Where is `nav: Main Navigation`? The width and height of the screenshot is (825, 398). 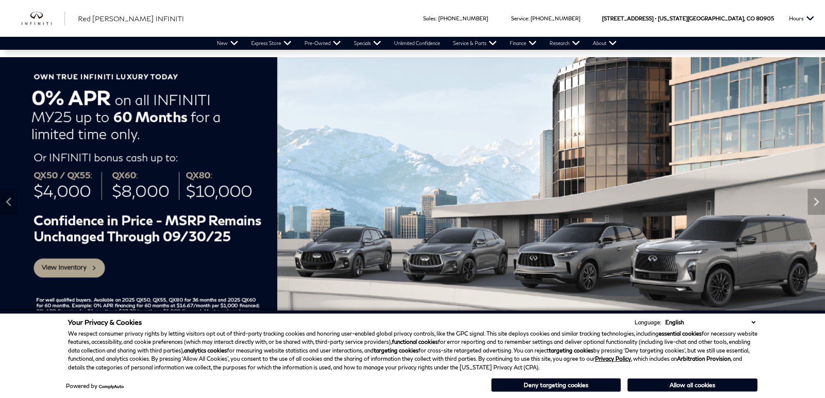
nav: Main Navigation is located at coordinates (417, 43).